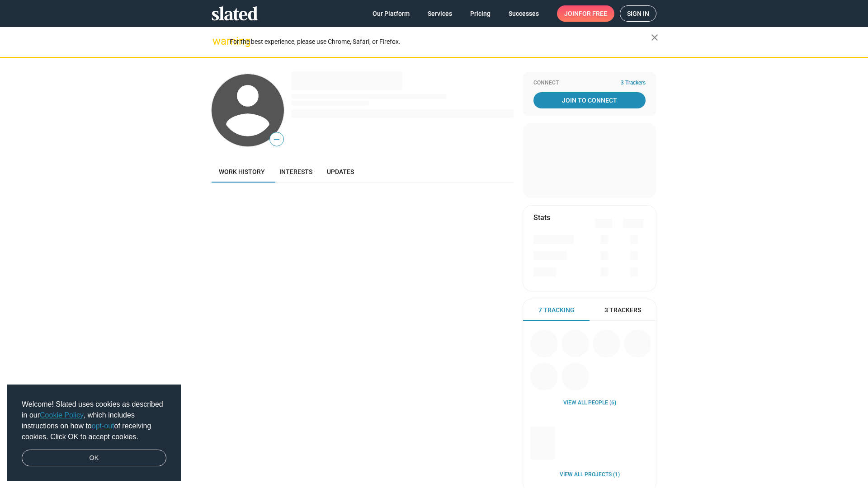  Describe the element at coordinates (391, 14) in the screenshot. I see `a: Our Platform` at that location.